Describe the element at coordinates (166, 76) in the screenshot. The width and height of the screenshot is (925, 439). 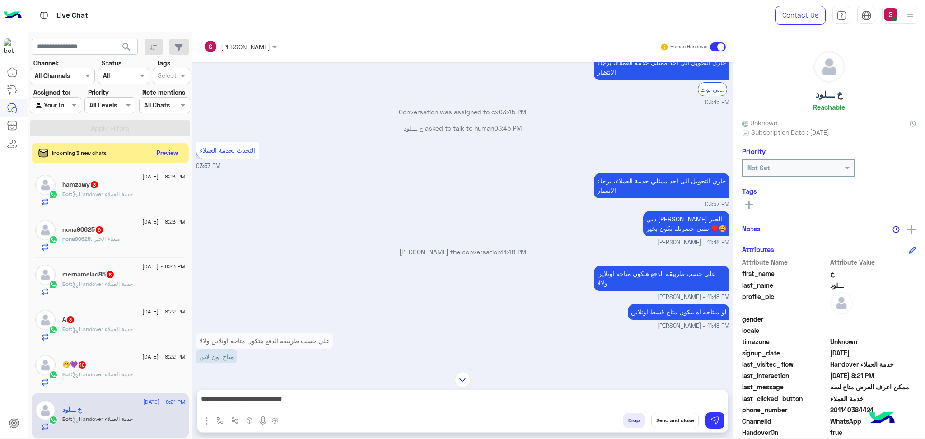
I see `div: Select` at that location.